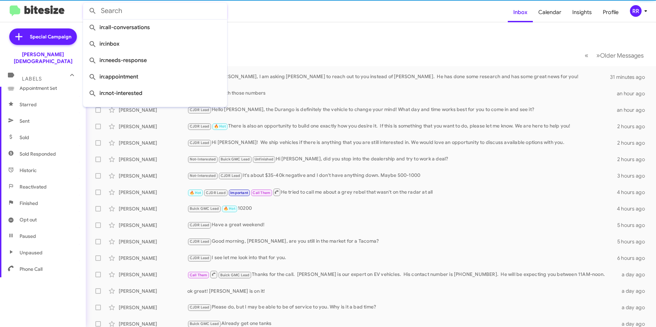  Describe the element at coordinates (50, 37) in the screenshot. I see `span: Special Campaign` at that location.